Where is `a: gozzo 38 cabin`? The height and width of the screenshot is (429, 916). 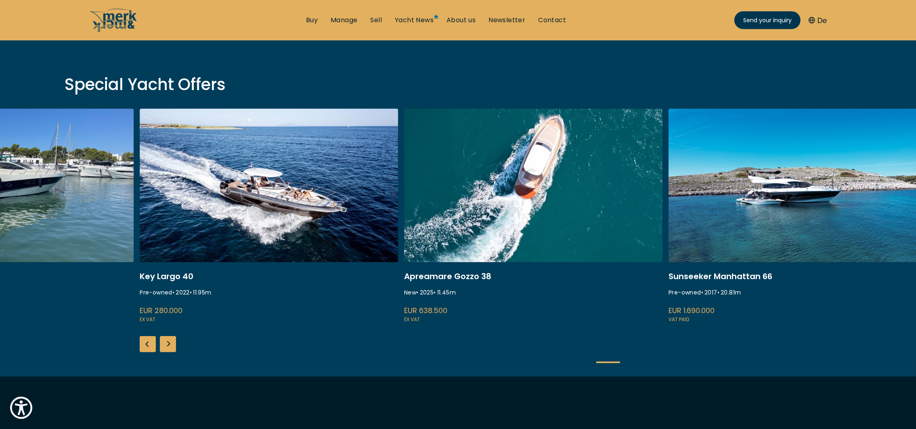 a: gozzo 38 cabin is located at coordinates (533, 216).